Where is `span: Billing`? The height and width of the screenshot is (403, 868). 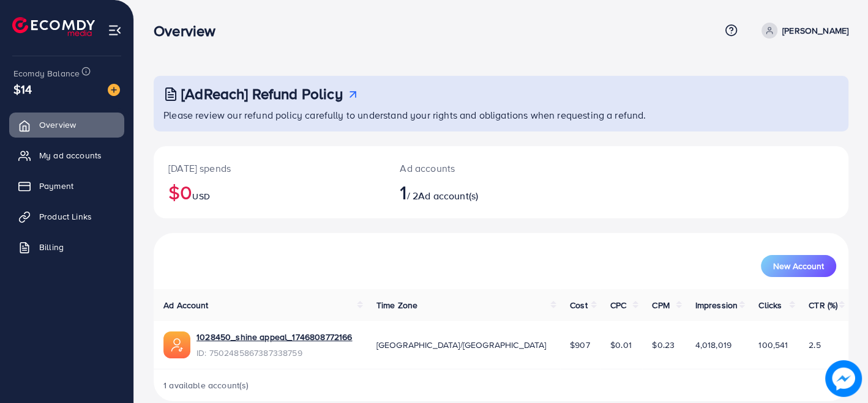 span: Billing is located at coordinates (52, 247).